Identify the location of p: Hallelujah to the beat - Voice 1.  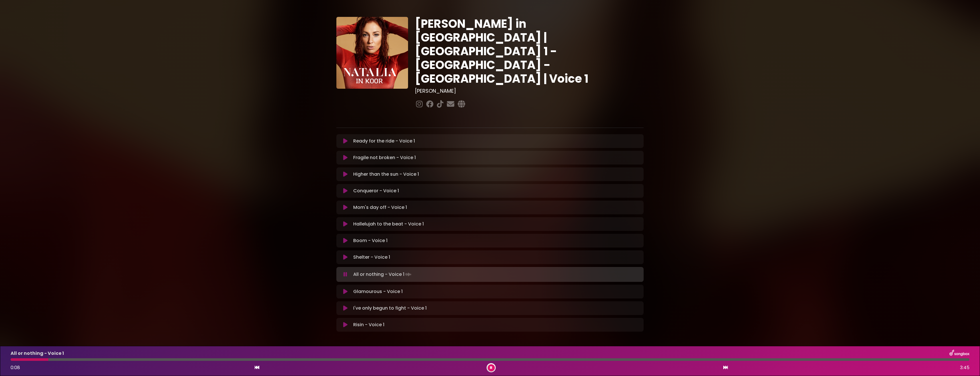
(388, 224).